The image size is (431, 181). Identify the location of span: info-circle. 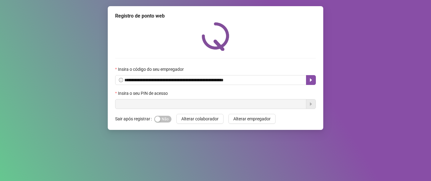
(121, 80).